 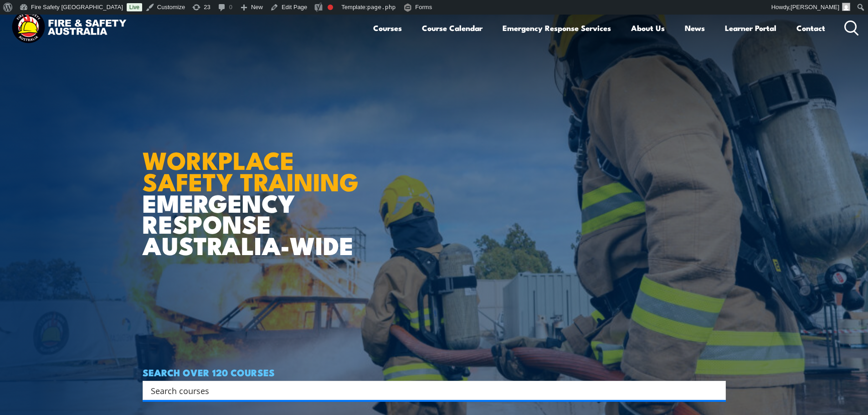 I want to click on a: Contact, so click(x=811, y=28).